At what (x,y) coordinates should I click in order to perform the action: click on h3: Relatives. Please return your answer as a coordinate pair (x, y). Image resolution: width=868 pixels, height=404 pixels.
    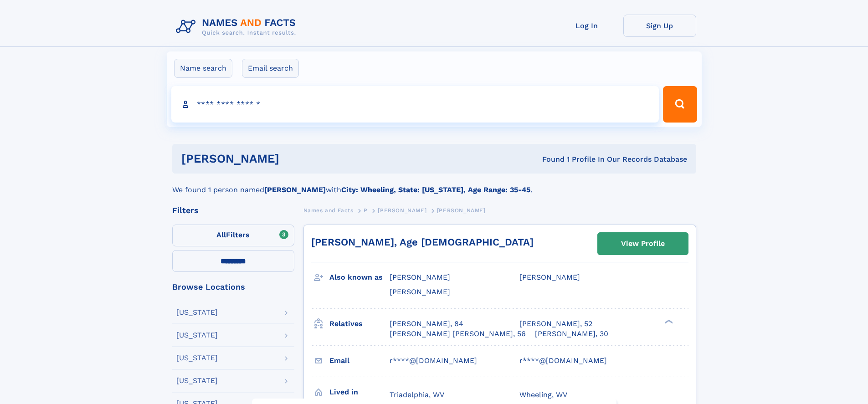
    Looking at the image, I should click on (359, 324).